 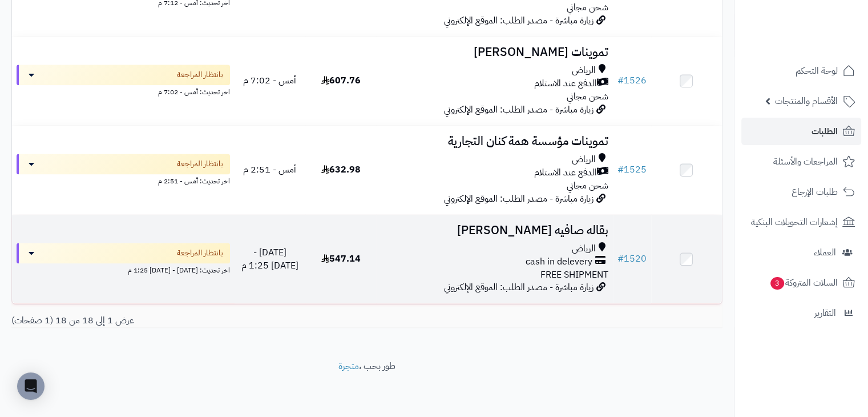 What do you see at coordinates (804, 282) in the screenshot?
I see `span: السلات المتروكة` at bounding box center [804, 282].